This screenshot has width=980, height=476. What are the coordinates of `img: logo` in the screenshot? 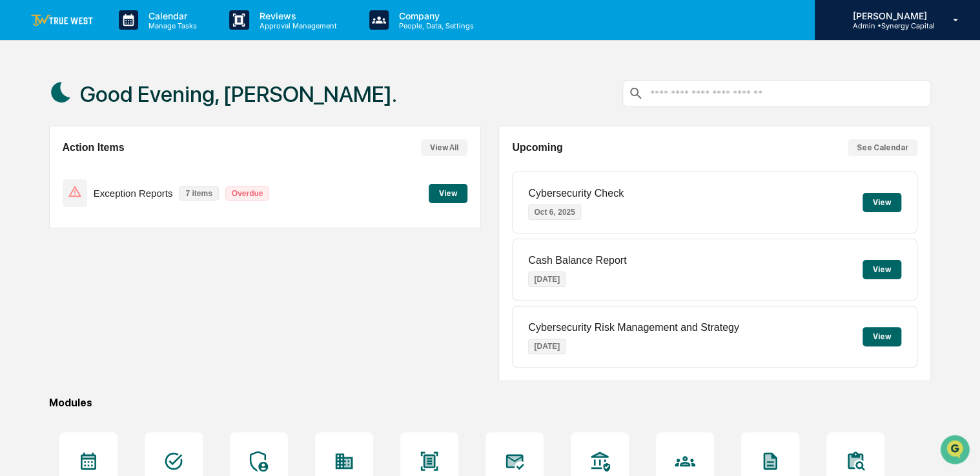 It's located at (62, 20).